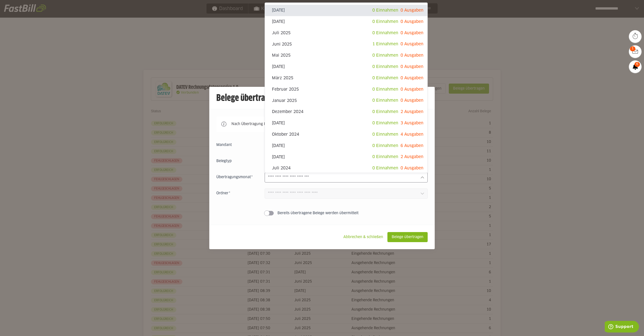 This screenshot has height=336, width=644. I want to click on sl-option: Juli 2024, so click(346, 168).